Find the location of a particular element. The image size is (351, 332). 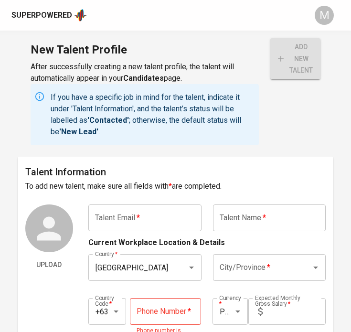

b: 'New Lead' is located at coordinates (79, 131).